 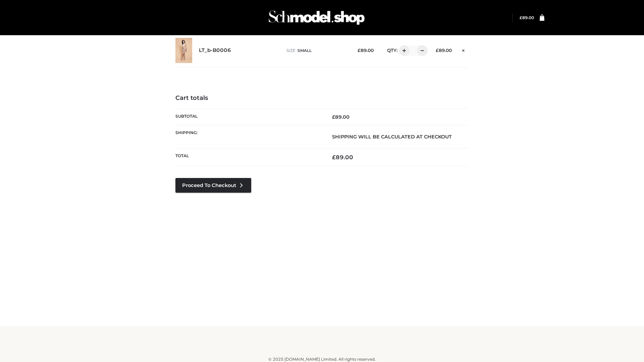 I want to click on div: QTY:, so click(x=403, y=51).